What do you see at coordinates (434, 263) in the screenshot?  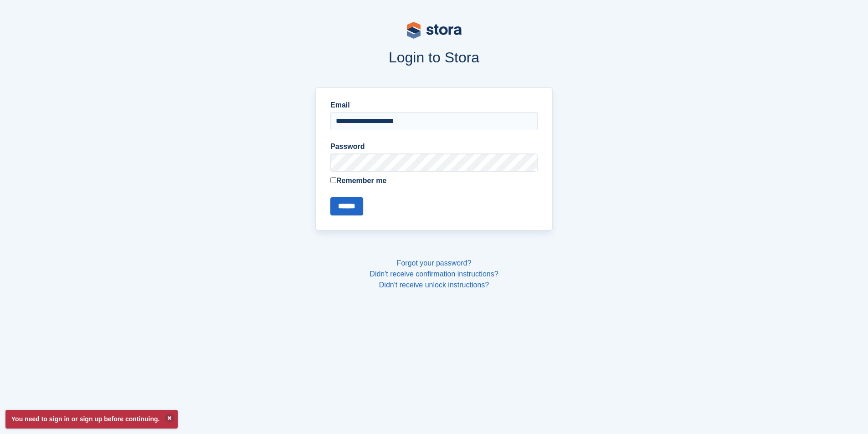 I see `a: Forgot your password?` at bounding box center [434, 263].